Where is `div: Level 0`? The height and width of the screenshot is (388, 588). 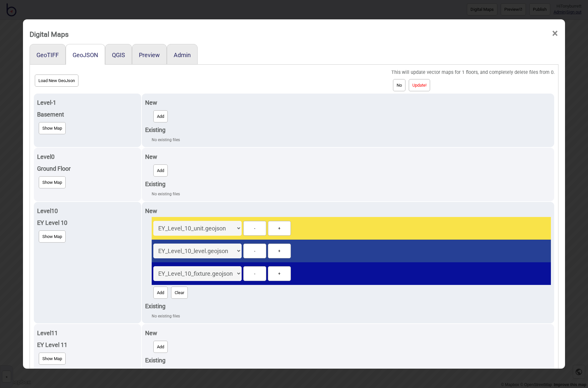
div: Level 0 is located at coordinates (87, 157).